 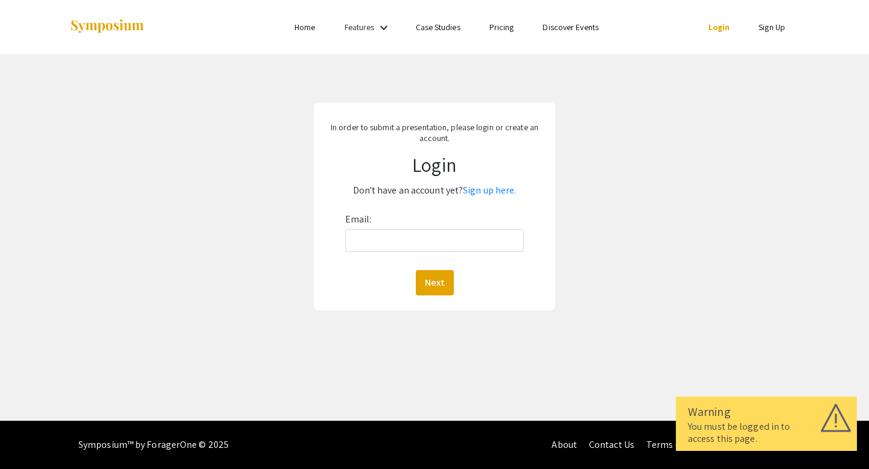 I want to click on img: Symposium by ForagerOne, so click(x=107, y=27).